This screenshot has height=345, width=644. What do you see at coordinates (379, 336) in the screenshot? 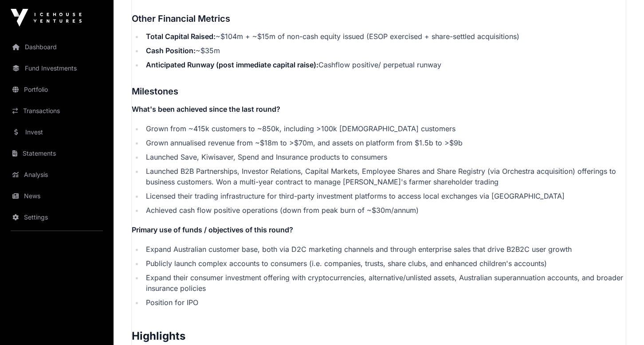
I see `h2: Highlights` at bounding box center [379, 336].